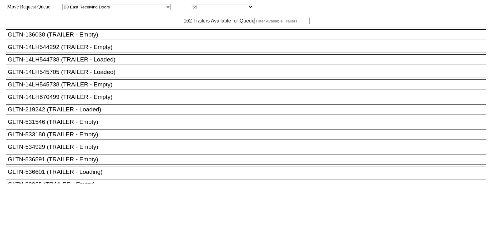 Image resolution: width=490 pixels, height=244 pixels. Describe the element at coordinates (249, 72) in the screenshot. I see `div: GLTN-14LH545705 (TRAILER - Loaded)` at that location.